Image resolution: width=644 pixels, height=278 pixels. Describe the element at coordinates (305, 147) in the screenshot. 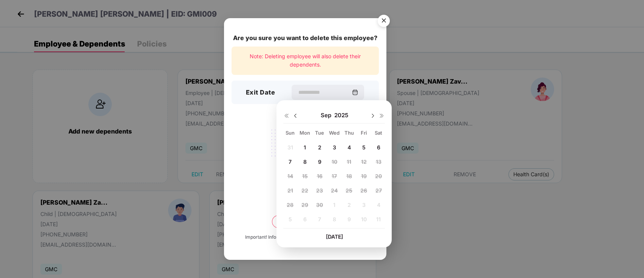

I see `span: 1` at that location.